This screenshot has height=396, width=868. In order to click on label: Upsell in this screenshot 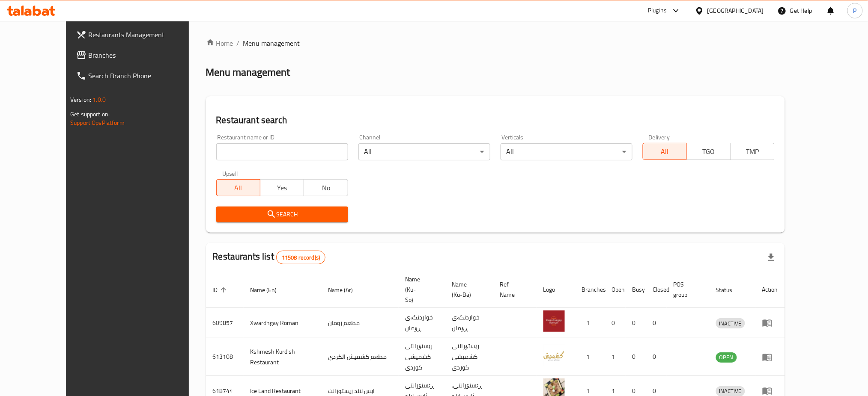, I will do `click(230, 174)`.